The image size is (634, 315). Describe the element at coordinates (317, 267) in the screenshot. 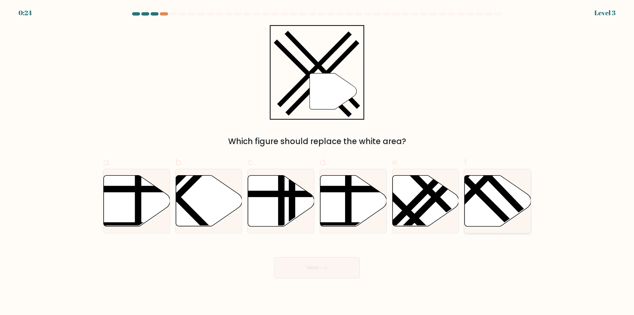

I see `button: Next` at that location.